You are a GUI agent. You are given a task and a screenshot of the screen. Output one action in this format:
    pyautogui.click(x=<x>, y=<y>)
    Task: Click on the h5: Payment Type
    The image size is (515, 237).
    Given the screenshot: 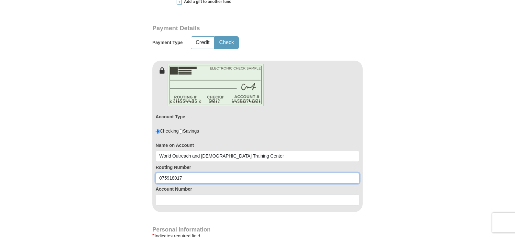 What is the action you would take?
    pyautogui.click(x=168, y=42)
    